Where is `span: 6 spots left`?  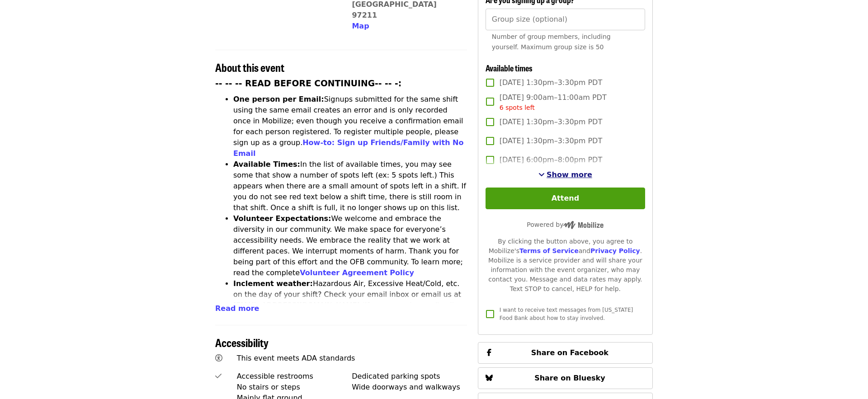
span: 6 spots left is located at coordinates (517, 108).